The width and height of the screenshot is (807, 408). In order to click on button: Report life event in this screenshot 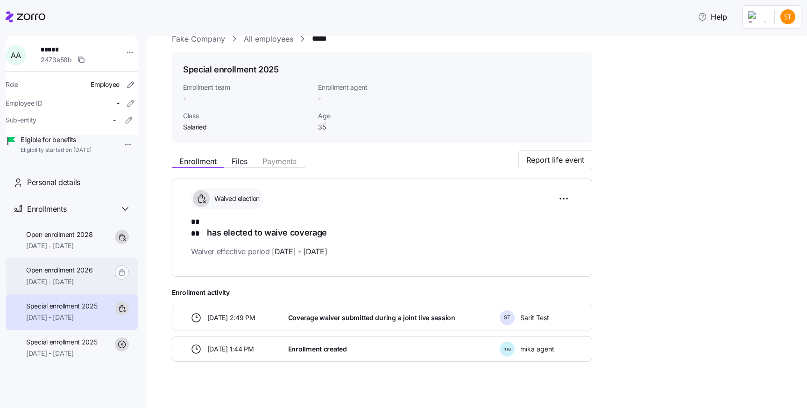, I will do `click(555, 160)`.